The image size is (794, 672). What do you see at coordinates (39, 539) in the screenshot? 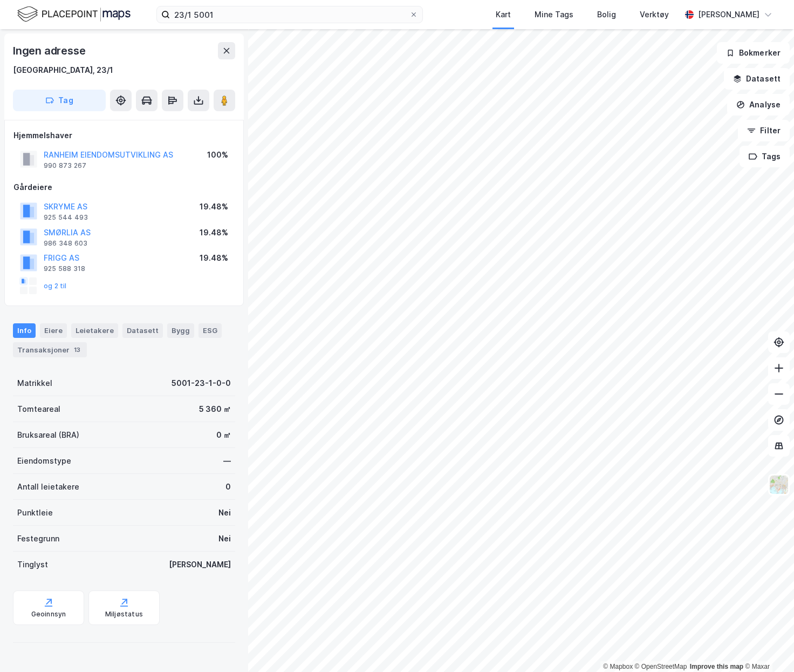
I see `div: Festegrunn` at bounding box center [39, 539].